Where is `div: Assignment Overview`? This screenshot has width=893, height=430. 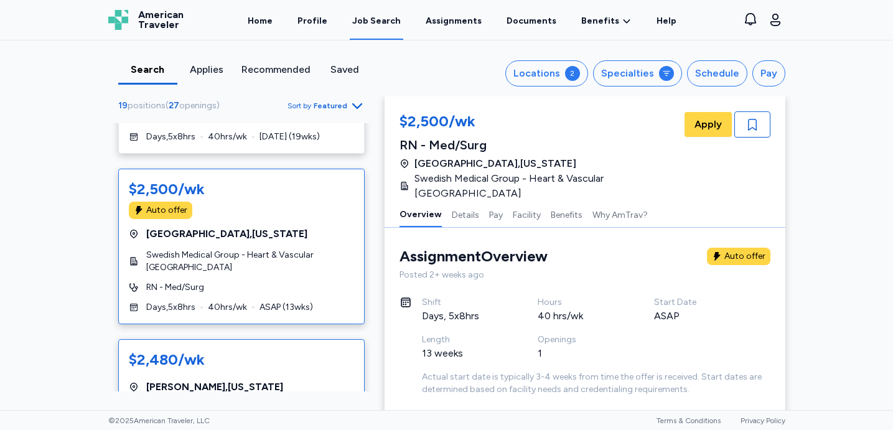
div: Assignment Overview is located at coordinates (474, 256).